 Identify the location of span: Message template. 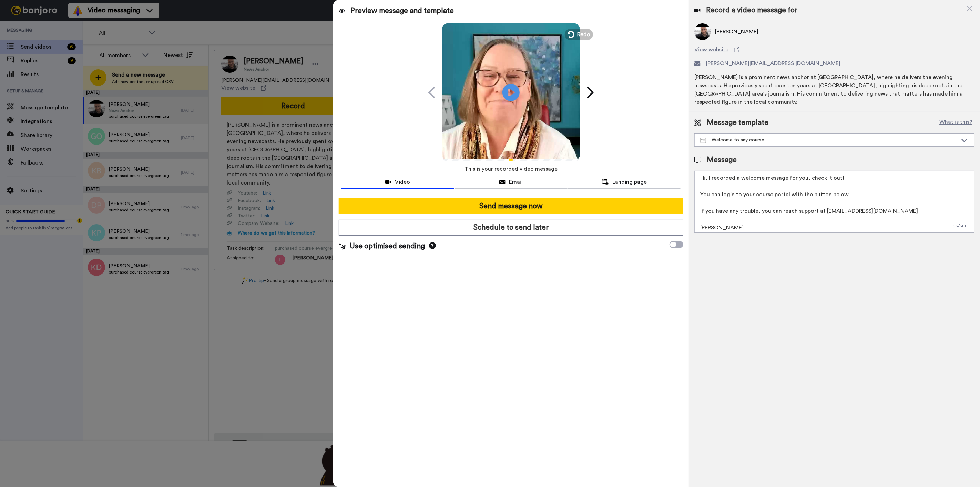
(737, 122).